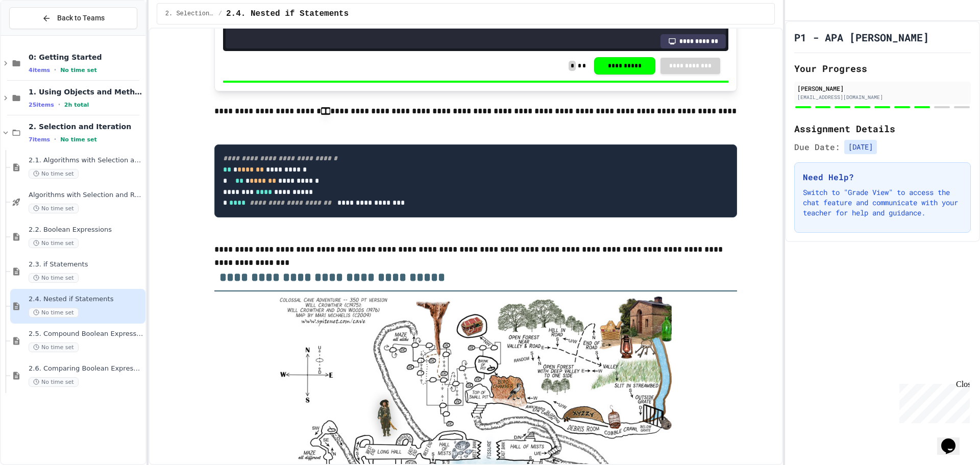 This screenshot has width=980, height=465. What do you see at coordinates (86, 195) in the screenshot?
I see `span: Algorithms with Selection and Repetition - Topic 2.1` at bounding box center [86, 195].